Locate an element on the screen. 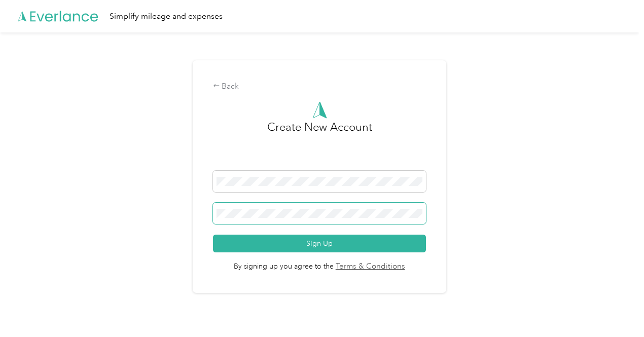 The height and width of the screenshot is (337, 644). div: Simplify mileage and expenses is located at coordinates (166, 16).